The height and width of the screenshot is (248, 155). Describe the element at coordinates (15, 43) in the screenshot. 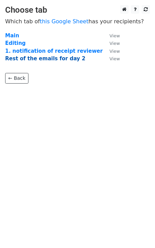

I see `strong: Editing` at that location.